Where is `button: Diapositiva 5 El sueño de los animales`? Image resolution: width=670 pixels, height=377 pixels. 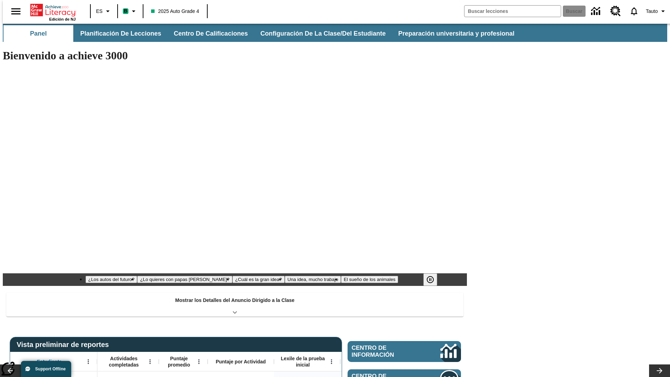
button: Diapositiva 5 El sueño de los animales is located at coordinates (369, 279).